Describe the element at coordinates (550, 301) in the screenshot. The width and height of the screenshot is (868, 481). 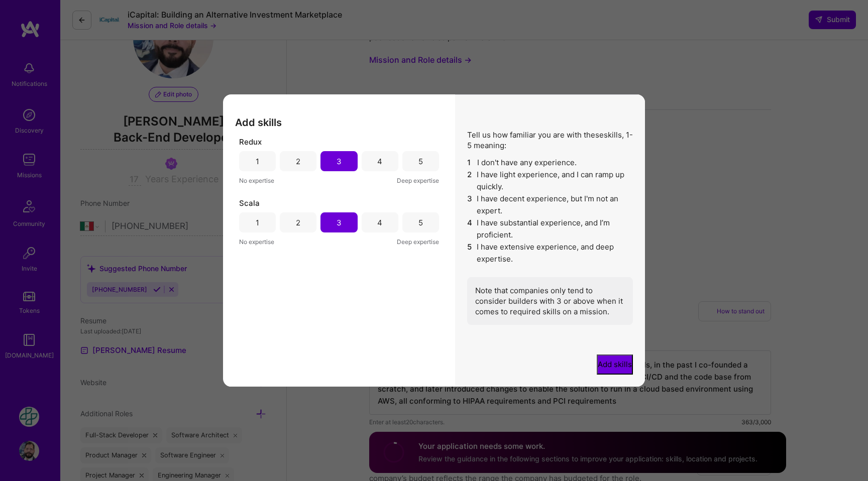
I see `div: Note that companies only tend to consider builders with 3 or above when it comes to required skil...` at that location.